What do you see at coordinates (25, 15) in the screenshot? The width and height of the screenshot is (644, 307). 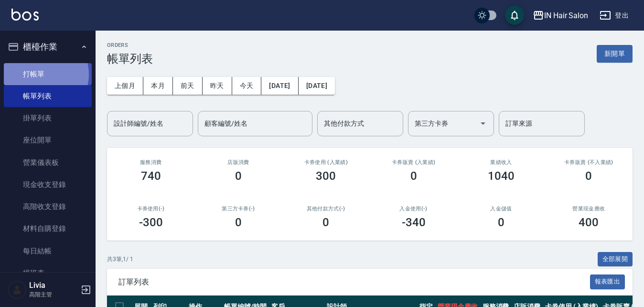 I see `img: Logo` at bounding box center [25, 15].